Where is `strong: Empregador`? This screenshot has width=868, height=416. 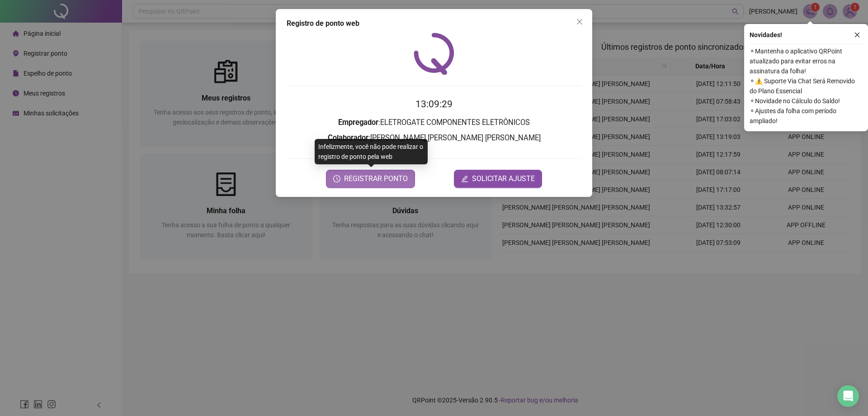
strong: Empregador is located at coordinates (358, 122).